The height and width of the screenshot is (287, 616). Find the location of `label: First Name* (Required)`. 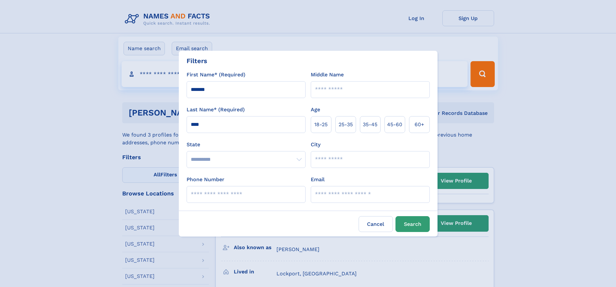

label: First Name* (Required) is located at coordinates (216, 75).